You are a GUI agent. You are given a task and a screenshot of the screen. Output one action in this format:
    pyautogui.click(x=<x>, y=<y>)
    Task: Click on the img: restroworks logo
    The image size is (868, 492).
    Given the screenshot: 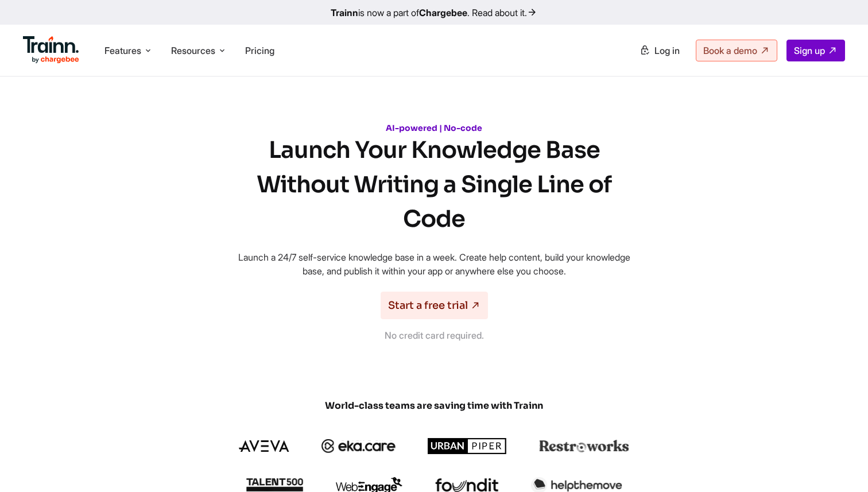 What is the action you would take?
    pyautogui.click(x=584, y=446)
    